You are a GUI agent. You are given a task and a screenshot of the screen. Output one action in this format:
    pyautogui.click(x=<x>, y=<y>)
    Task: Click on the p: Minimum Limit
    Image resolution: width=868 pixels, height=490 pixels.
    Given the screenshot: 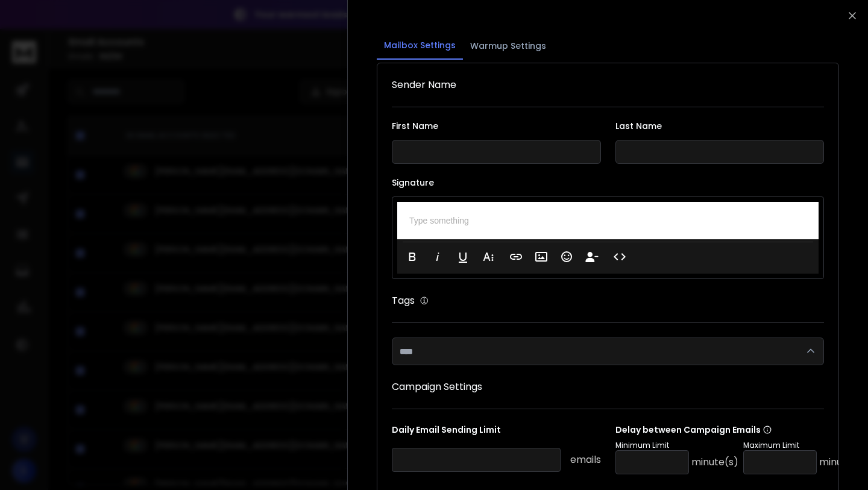 What is the action you would take?
    pyautogui.click(x=677, y=445)
    